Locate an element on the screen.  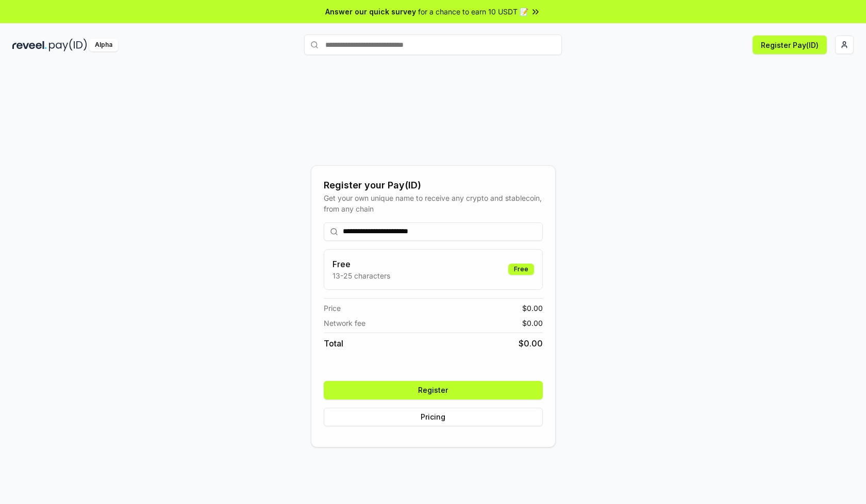
button: Register Pay(ID) is located at coordinates (790, 45).